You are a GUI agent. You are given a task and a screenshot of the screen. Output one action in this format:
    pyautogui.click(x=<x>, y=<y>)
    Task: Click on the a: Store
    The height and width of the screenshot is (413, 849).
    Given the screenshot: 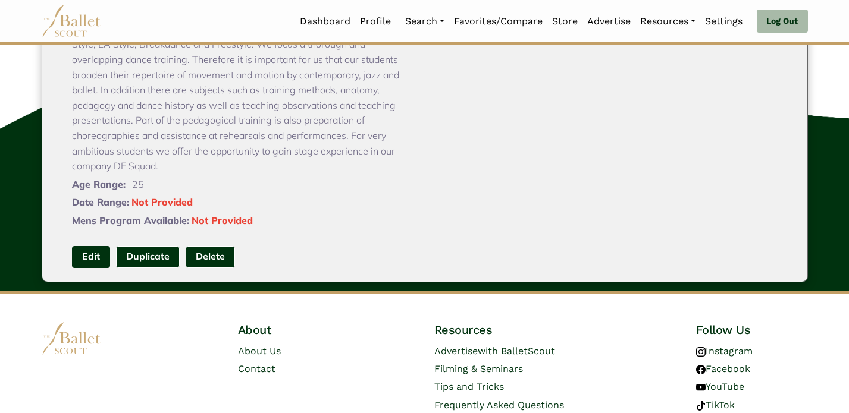 What is the action you would take?
    pyautogui.click(x=564, y=21)
    